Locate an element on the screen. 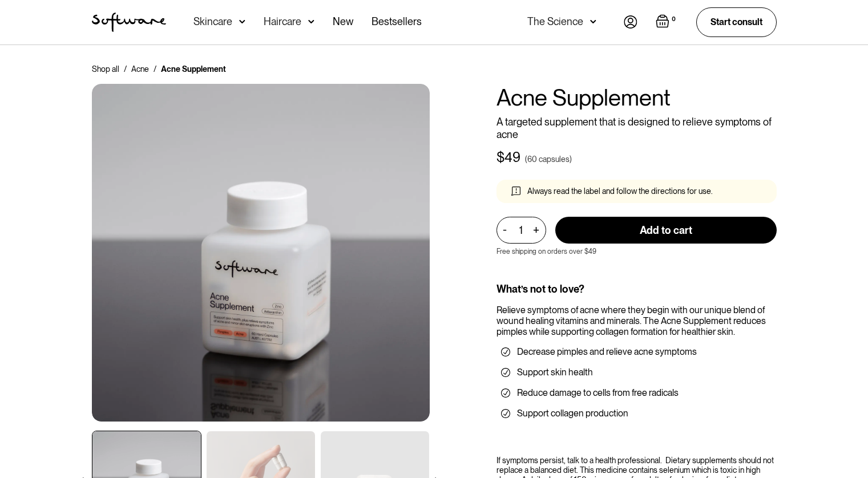 The height and width of the screenshot is (478, 868). a: Open empty cart is located at coordinates (667, 23).